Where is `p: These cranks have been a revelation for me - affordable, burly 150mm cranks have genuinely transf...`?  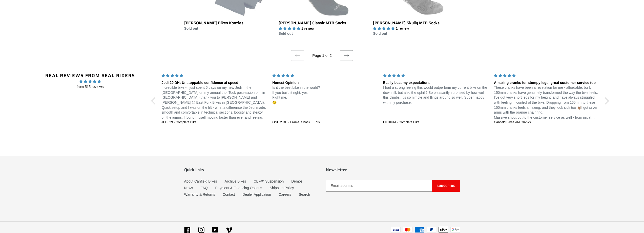 p: These cranks have been a revelation for me - affordable, burly 150mm cranks have genuinely transf... is located at coordinates (546, 102).